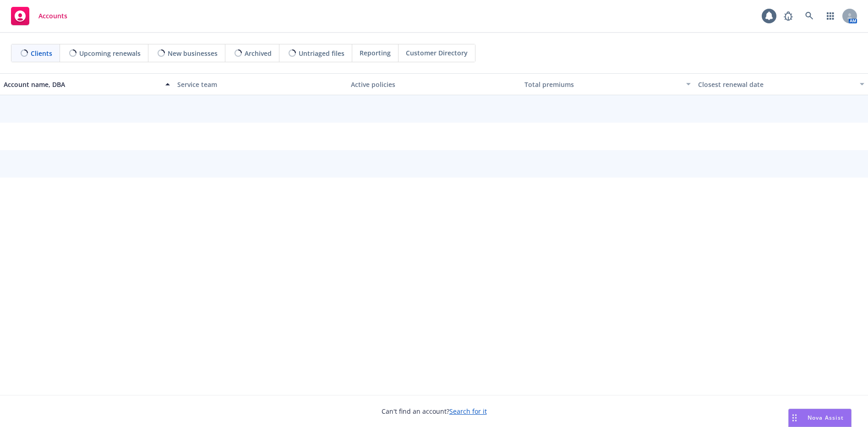 This screenshot has width=868, height=427. What do you see at coordinates (781, 84) in the screenshot?
I see `button: Closest renewal date` at bounding box center [781, 84].